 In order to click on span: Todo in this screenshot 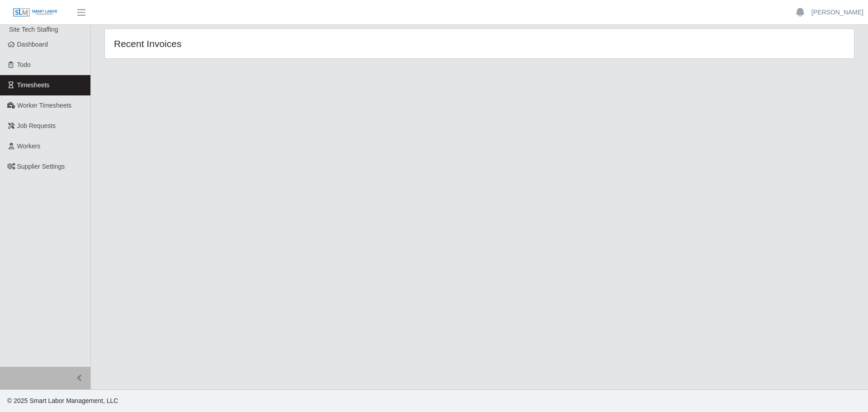, I will do `click(24, 65)`.